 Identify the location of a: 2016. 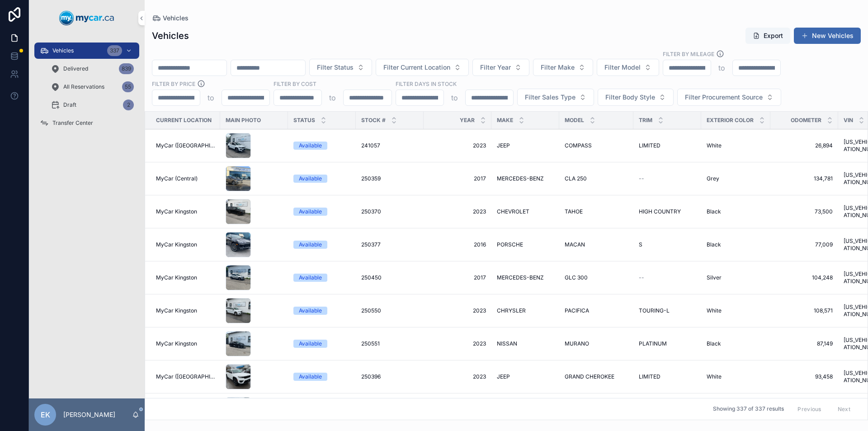
(457, 245).